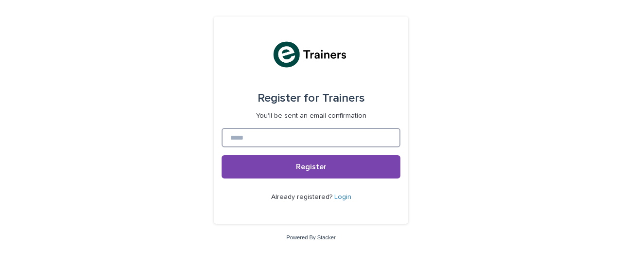  What do you see at coordinates (343, 197) in the screenshot?
I see `a: Login` at bounding box center [343, 197].